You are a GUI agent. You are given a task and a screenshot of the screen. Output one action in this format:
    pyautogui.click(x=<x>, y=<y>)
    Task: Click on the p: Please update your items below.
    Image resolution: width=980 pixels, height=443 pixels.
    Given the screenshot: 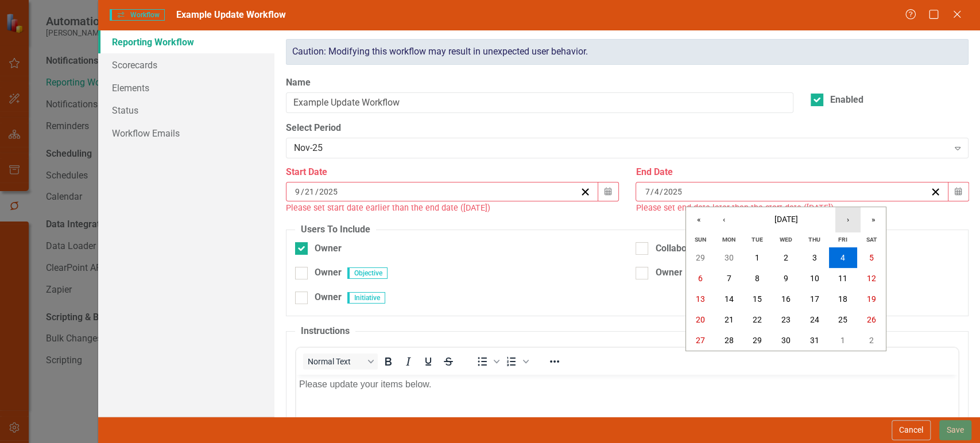 What is the action you would take?
    pyautogui.click(x=331, y=10)
    